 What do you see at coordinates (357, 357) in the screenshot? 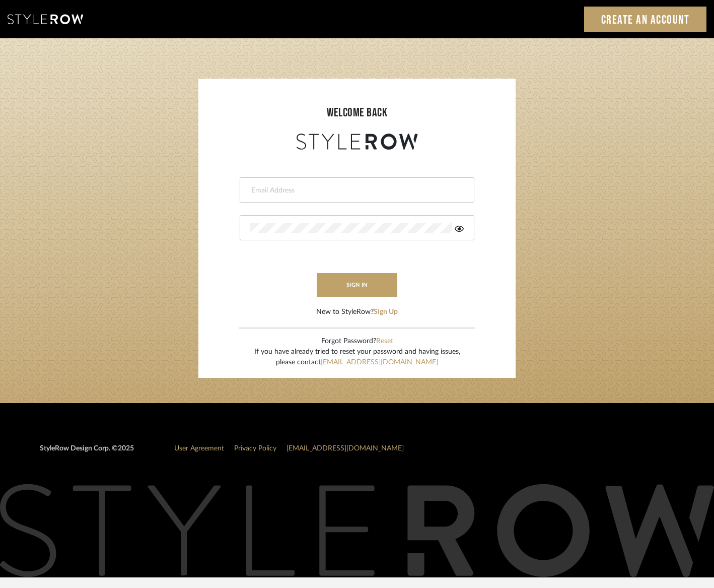
I see `div: If you have already tried to reset your password and having issues, please contact` at bounding box center [357, 357].